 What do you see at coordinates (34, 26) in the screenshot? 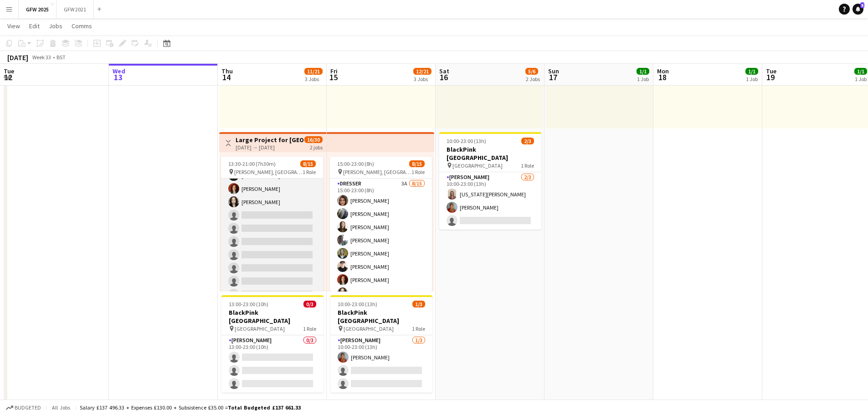
I see `a: Edit` at bounding box center [34, 26].